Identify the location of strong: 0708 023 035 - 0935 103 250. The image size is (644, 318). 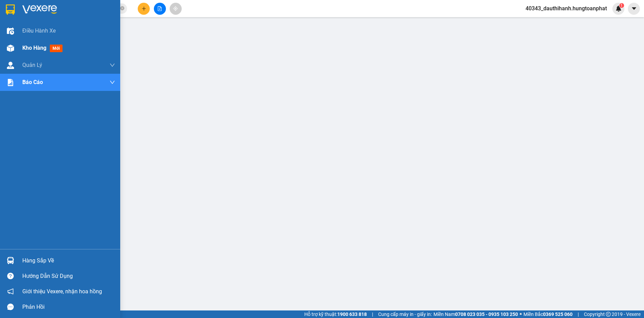
(486, 315).